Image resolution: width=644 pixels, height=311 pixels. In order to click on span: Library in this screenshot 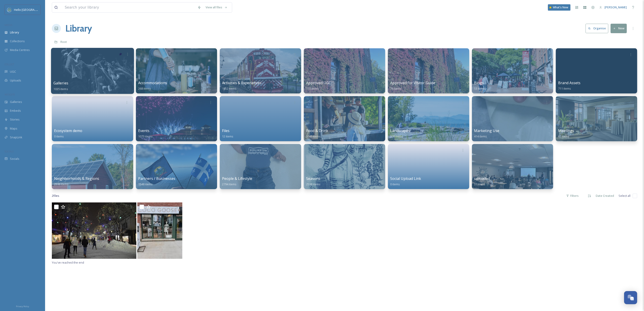, I will do `click(15, 32)`.